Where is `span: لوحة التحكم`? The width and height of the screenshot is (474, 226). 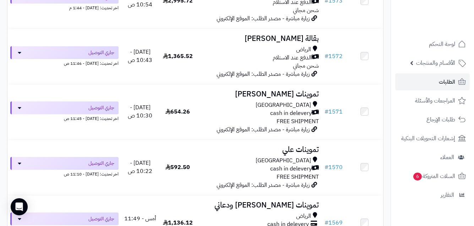 span: لوحة التحكم is located at coordinates (442, 44).